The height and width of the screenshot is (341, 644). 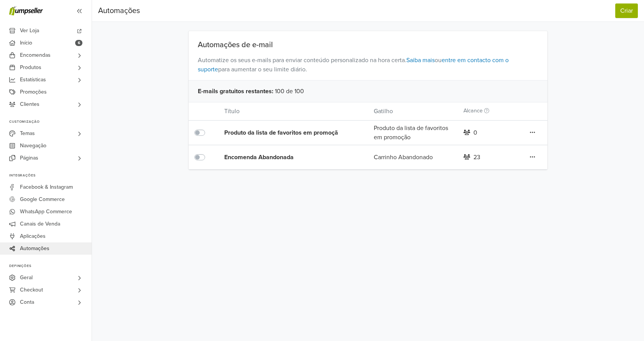 I want to click on span: Encomendas, so click(x=35, y=55).